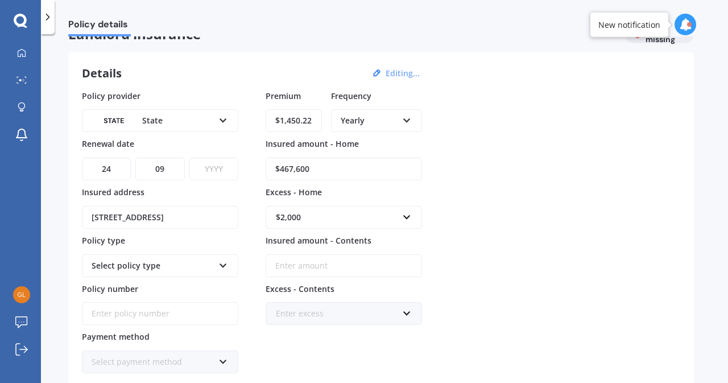 This screenshot has width=728, height=383. I want to click on span: Landlord insurance, so click(342, 34).